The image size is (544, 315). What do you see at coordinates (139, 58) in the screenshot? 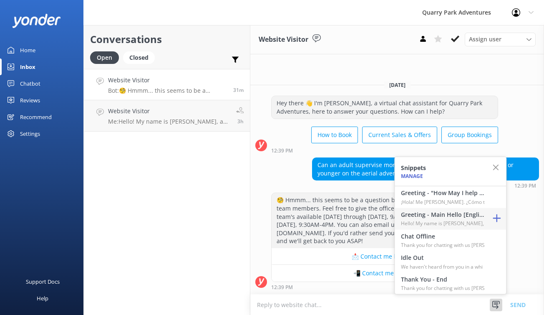
I see `div: Closed` at bounding box center [139, 58].